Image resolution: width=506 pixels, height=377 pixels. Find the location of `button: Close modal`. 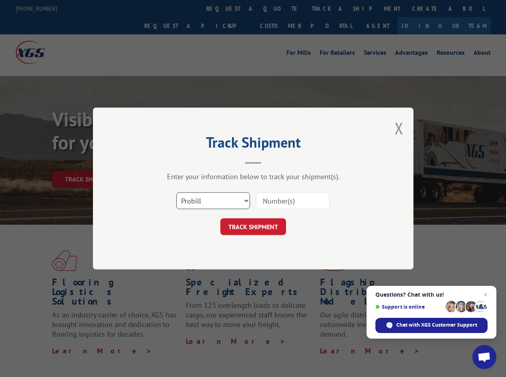

button: Close modal is located at coordinates (399, 128).